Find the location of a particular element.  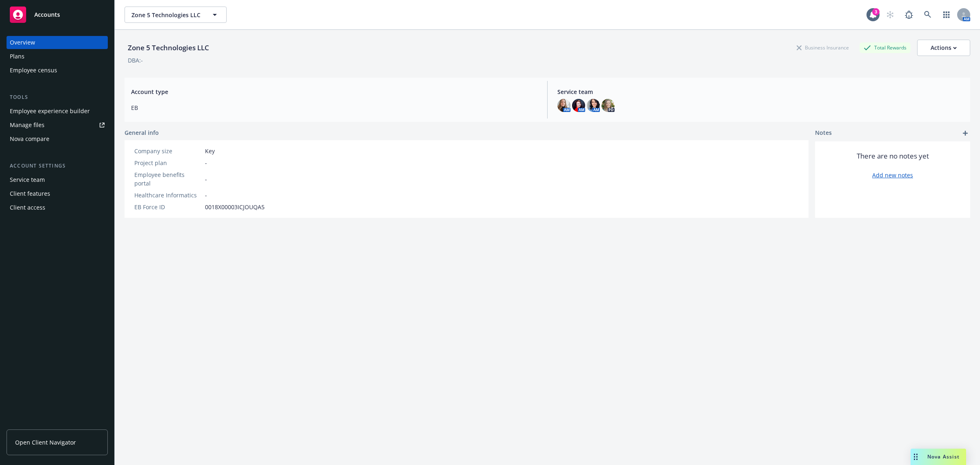

a: Manage files is located at coordinates (57, 125).